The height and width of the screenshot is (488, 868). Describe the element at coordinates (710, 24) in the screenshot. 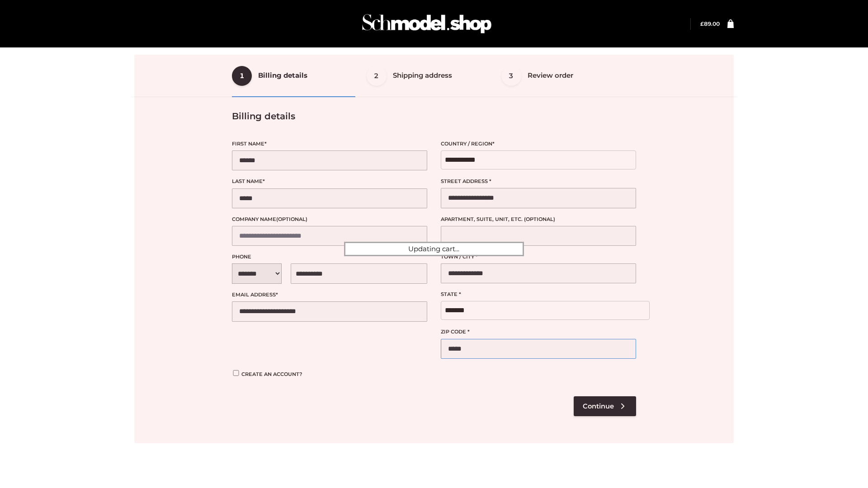

I see `a: £89.00` at that location.